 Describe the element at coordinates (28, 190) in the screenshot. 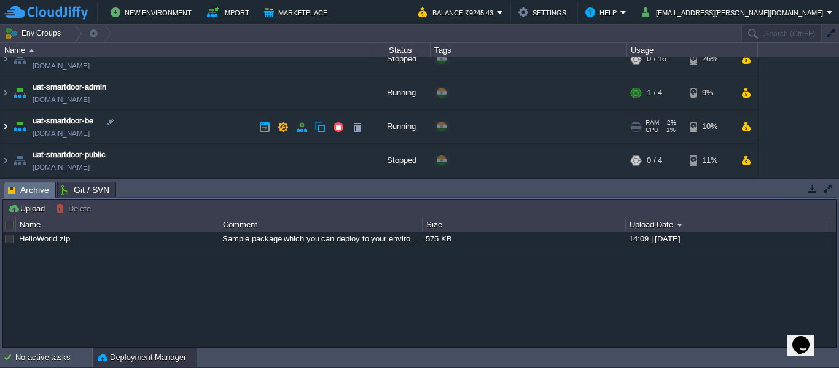

I see `span: Archive` at that location.